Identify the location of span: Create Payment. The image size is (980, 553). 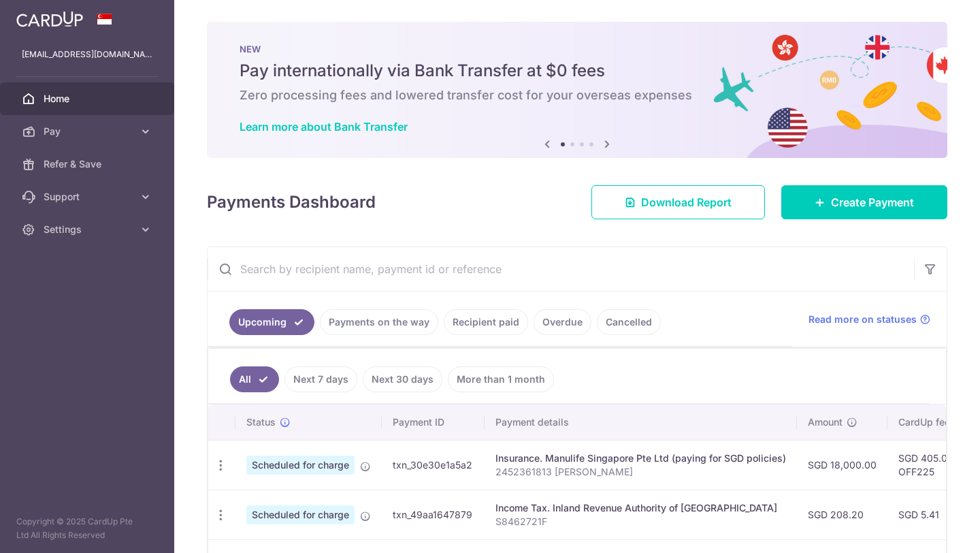
(873, 202).